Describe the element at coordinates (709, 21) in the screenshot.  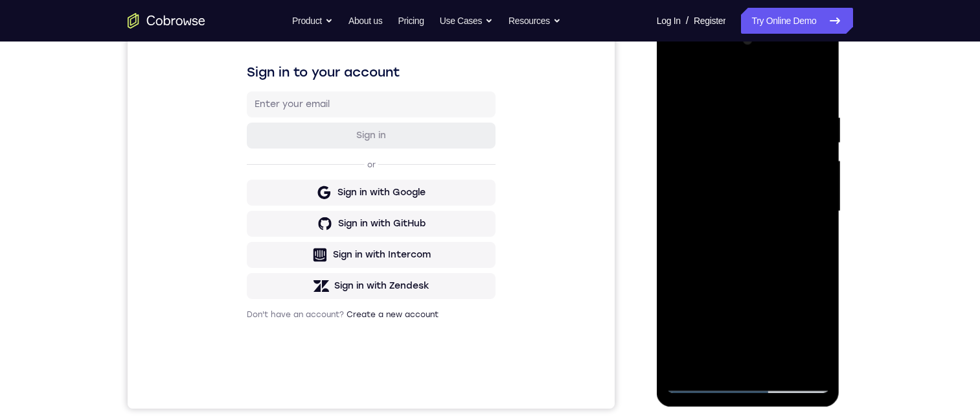
I see `a: Register` at that location.